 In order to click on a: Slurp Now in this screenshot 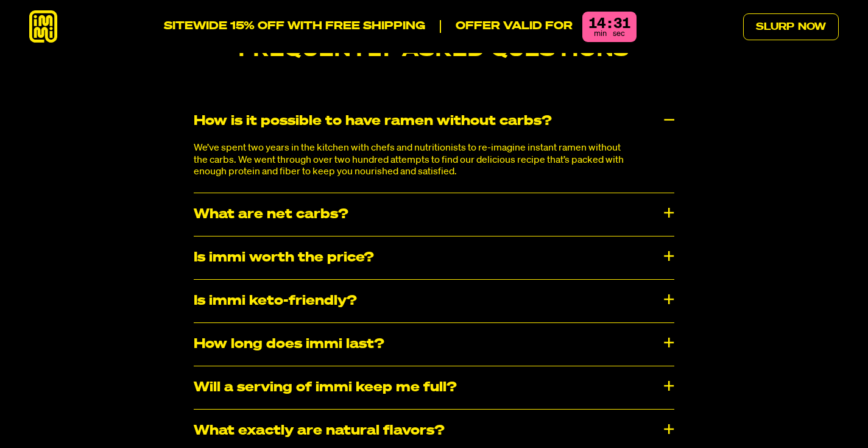, I will do `click(791, 27)`.